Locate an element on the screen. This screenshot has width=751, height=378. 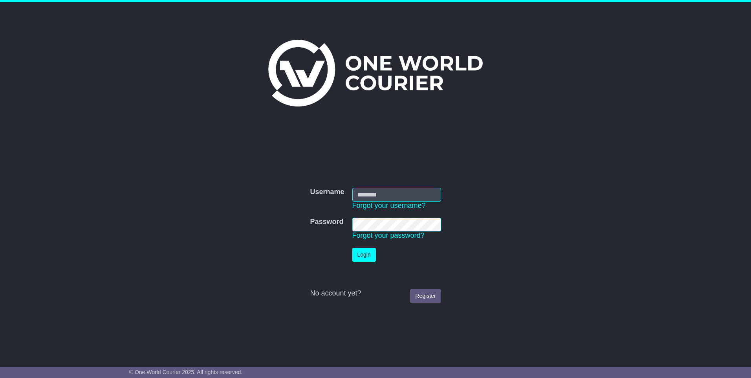
span: © One World Courier 2025. All rights reserved. is located at coordinates (186, 372).